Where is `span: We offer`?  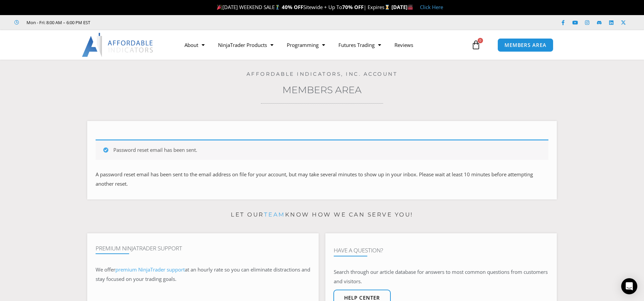
span: We offer is located at coordinates (105, 270).